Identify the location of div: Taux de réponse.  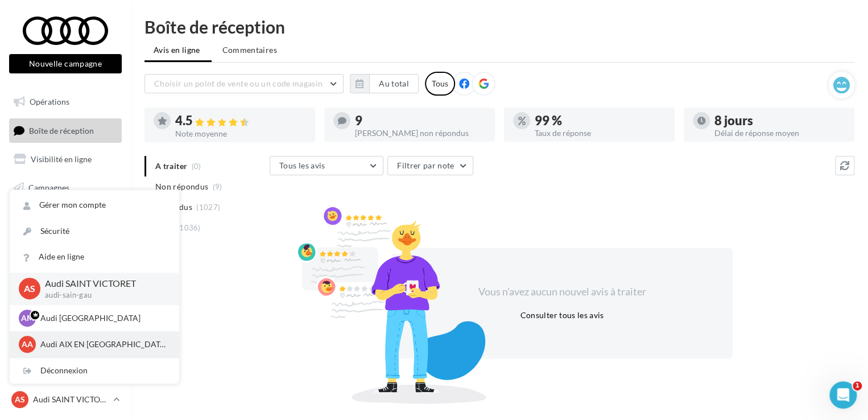
(600, 133).